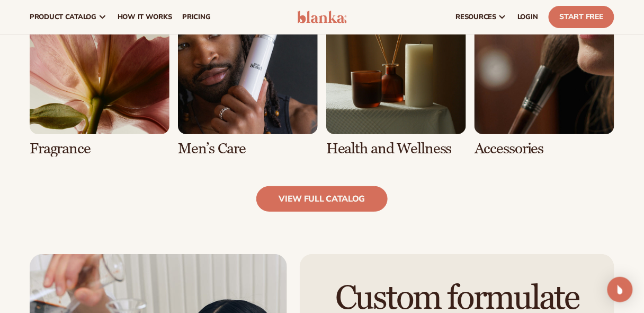  What do you see at coordinates (581, 17) in the screenshot?
I see `a: Start Free` at bounding box center [581, 17].